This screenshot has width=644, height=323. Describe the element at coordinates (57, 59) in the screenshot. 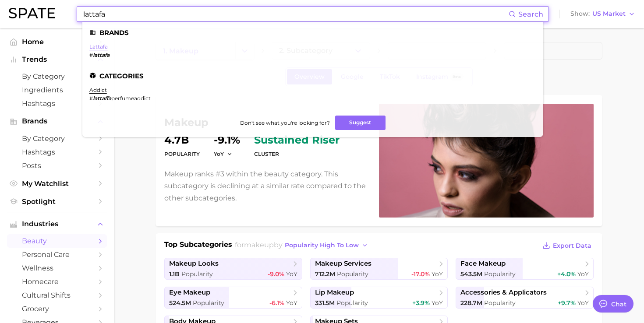

I see `button: Trends` at that location.